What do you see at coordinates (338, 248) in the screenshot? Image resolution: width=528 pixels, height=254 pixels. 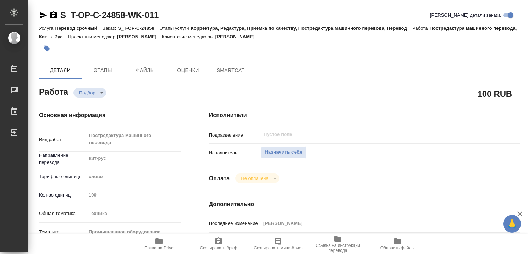 I see `span: Ссылка на инструкции перевода` at bounding box center [338, 248].